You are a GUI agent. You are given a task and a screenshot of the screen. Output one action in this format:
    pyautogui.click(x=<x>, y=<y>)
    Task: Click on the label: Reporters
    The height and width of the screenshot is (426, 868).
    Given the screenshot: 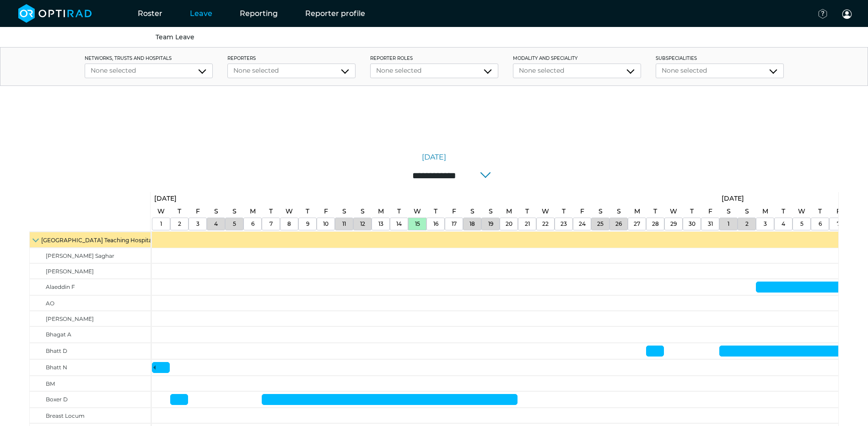 What is the action you would take?
    pyautogui.click(x=291, y=58)
    